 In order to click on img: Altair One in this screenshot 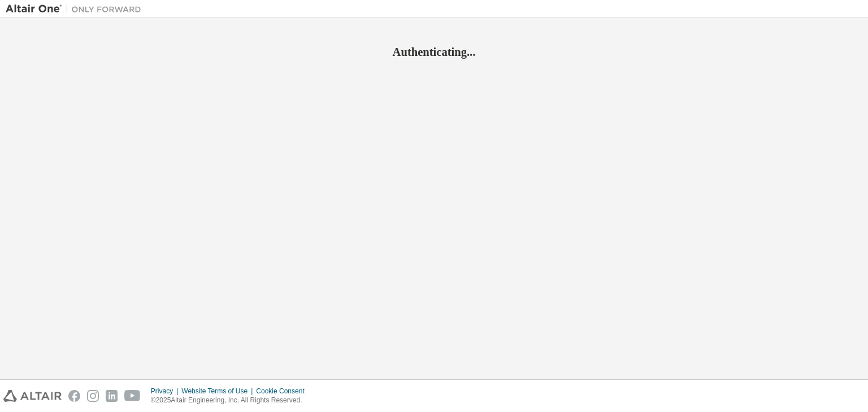, I will do `click(76, 9)`.